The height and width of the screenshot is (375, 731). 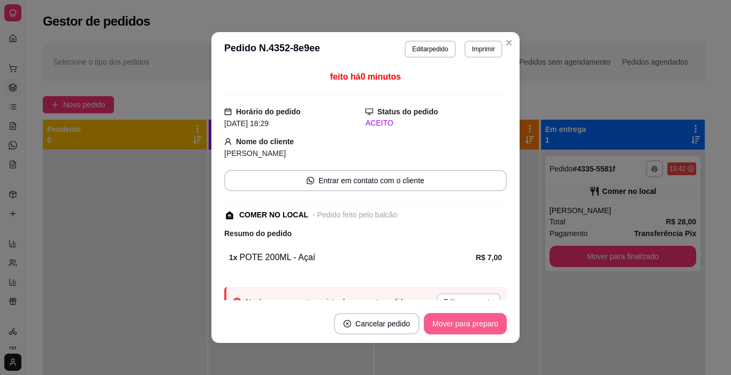 I want to click on button: Close, so click(x=509, y=43).